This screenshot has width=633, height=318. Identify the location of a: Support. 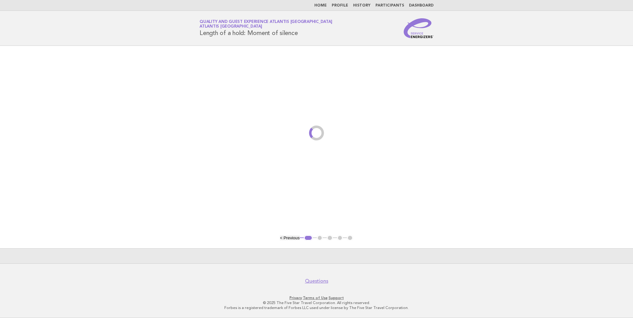
(336, 298).